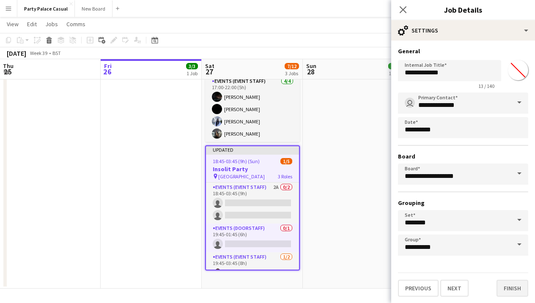 The image size is (535, 303). I want to click on h3: Insolit Party, so click(253, 169).